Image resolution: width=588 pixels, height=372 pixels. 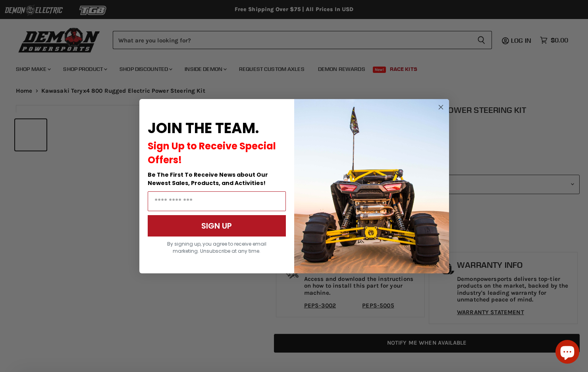 What do you see at coordinates (207, 179) in the screenshot?
I see `span: Be The First To Receive News about Our Newest Sales, Products, and Activities!` at bounding box center [207, 179].